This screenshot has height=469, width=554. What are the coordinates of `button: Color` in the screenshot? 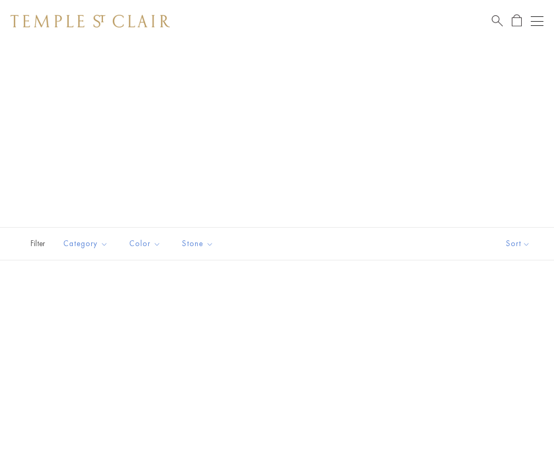 It's located at (145, 243).